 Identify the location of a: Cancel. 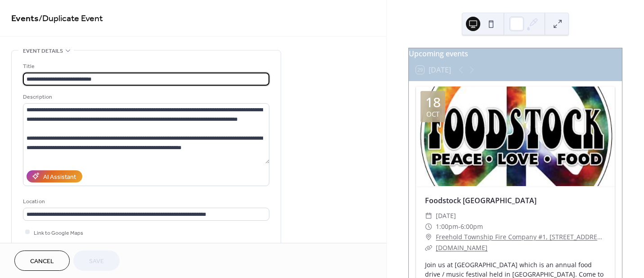
(42, 261).